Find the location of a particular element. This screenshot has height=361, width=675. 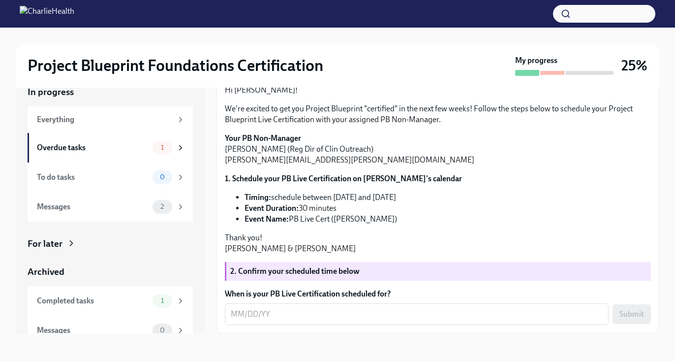

a: Archived is located at coordinates (110, 272).